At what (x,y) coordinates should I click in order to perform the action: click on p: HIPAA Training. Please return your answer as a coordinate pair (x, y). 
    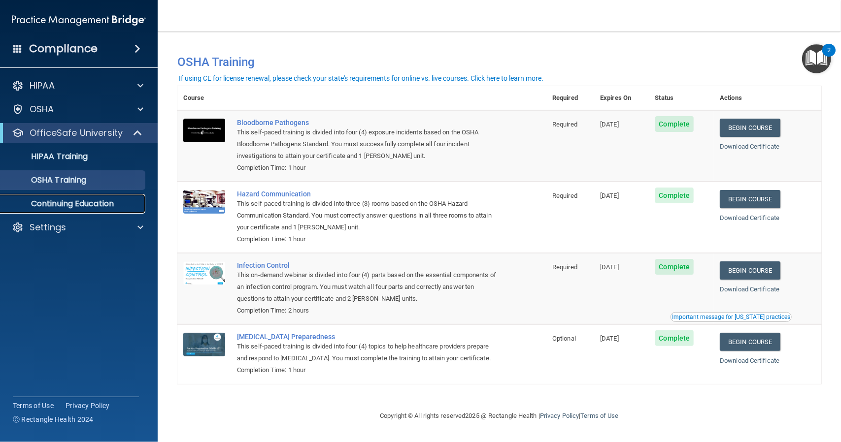
    Looking at the image, I should click on (47, 157).